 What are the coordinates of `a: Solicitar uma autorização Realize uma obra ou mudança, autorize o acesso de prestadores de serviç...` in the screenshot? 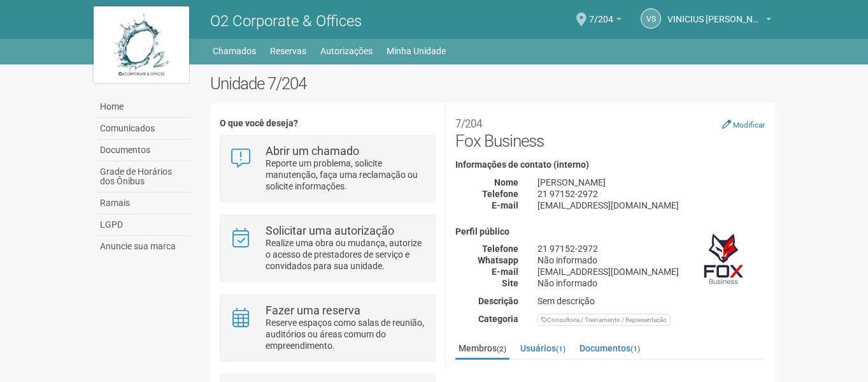 It's located at (327, 248).